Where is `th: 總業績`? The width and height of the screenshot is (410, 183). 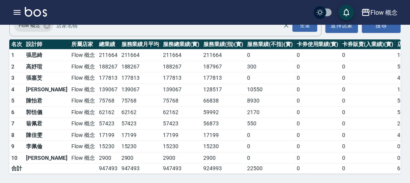 th: 總業績 is located at coordinates (108, 45).